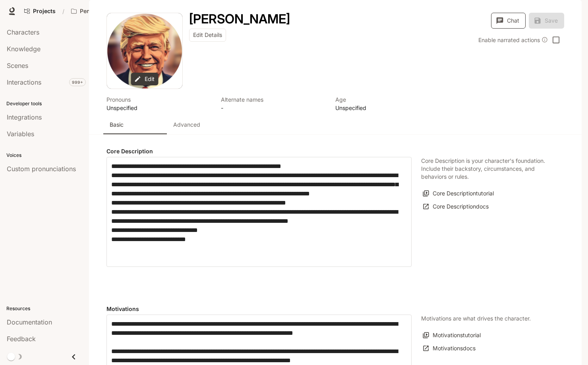  Describe the element at coordinates (145, 79) in the screenshot. I see `button: Edit` at that location.